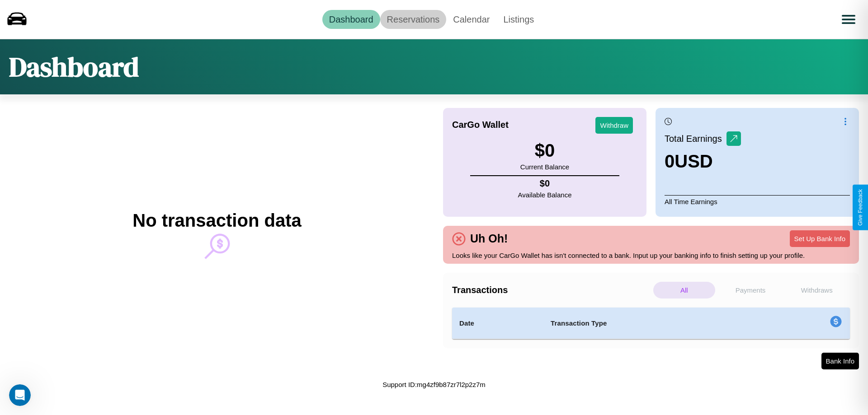 The image size is (868, 415). I want to click on h4: Transaction Type, so click(653, 323).